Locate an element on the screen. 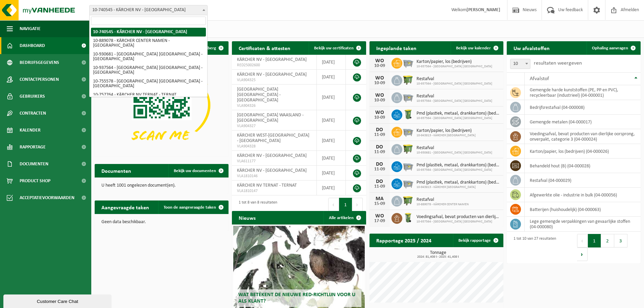  div: 17-09 is located at coordinates (380, 221).